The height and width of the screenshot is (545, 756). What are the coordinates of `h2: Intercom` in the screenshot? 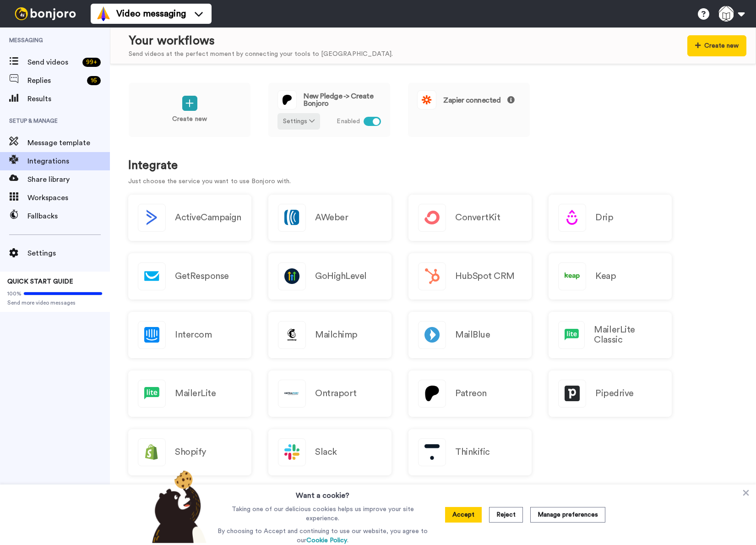 It's located at (193, 334).